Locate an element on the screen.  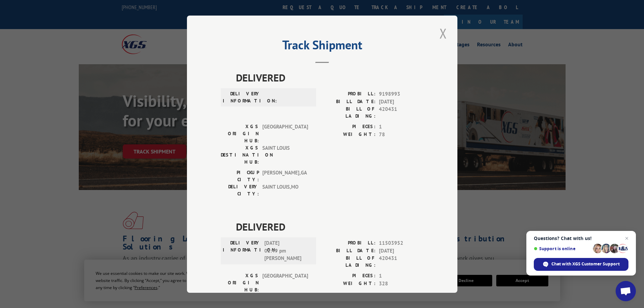
a: Open chat is located at coordinates (626, 291).